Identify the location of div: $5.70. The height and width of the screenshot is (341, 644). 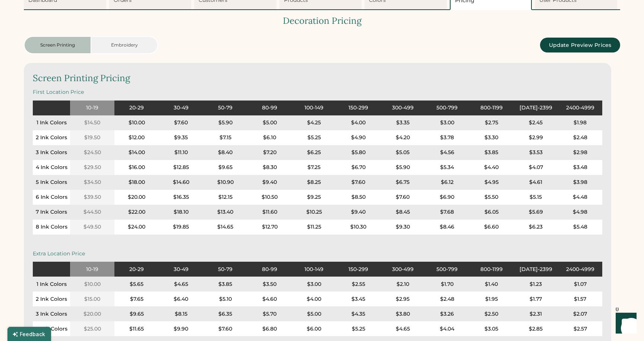
(270, 314).